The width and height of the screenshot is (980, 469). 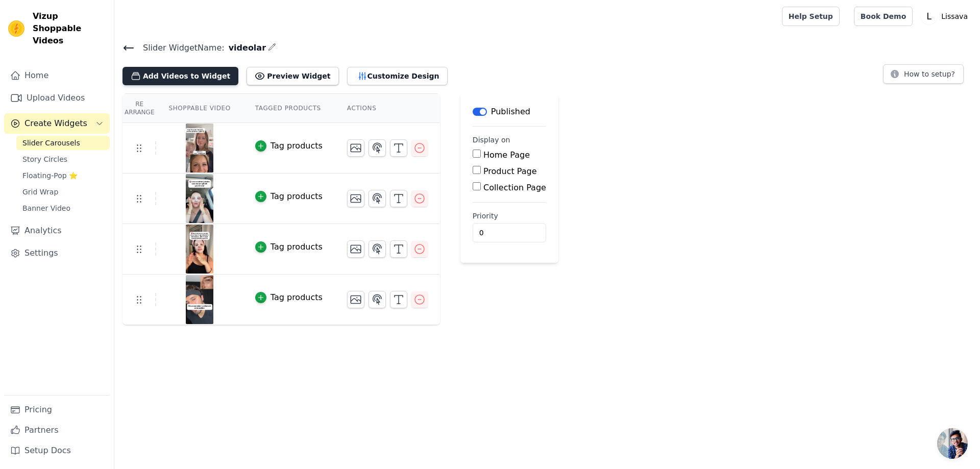 What do you see at coordinates (292, 76) in the screenshot?
I see `a: Preview Widget` at bounding box center [292, 76].